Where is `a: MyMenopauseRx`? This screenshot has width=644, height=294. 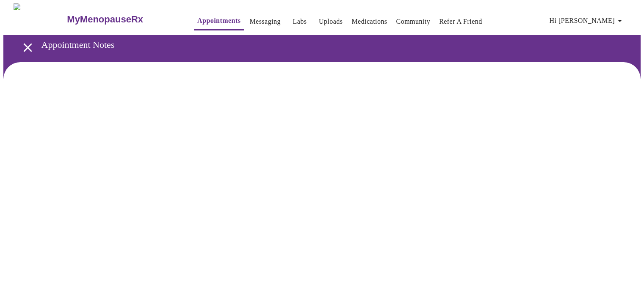 a: MyMenopauseRx is located at coordinates (122, 19).